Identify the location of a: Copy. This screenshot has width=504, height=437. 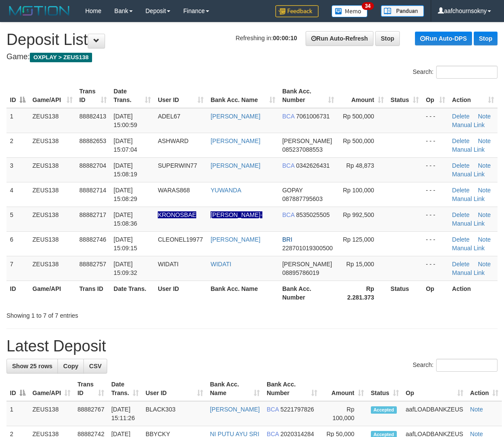
(70, 366).